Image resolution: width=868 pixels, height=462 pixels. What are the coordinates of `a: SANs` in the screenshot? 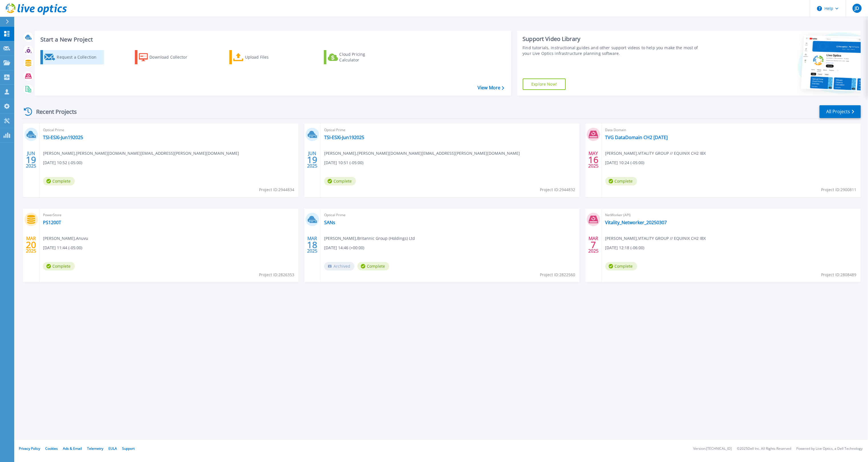 It's located at (329, 223).